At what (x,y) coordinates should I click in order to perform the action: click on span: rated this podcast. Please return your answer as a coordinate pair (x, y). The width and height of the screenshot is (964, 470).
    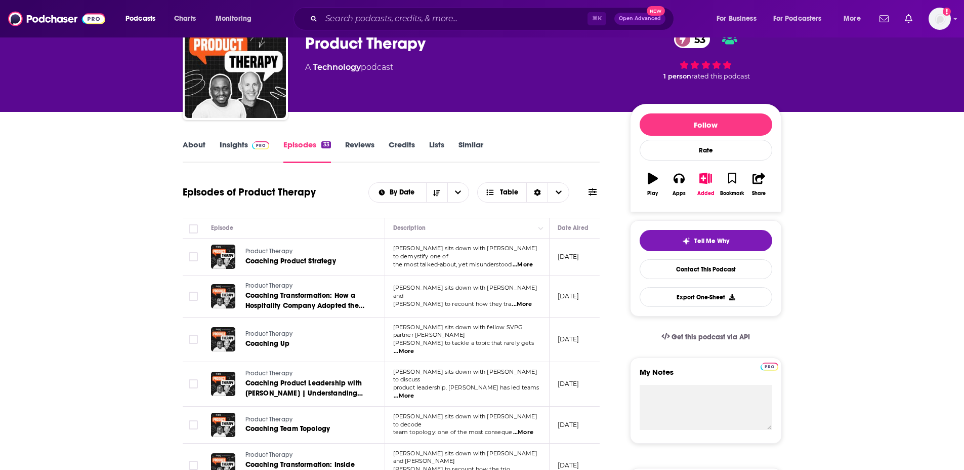
    Looking at the image, I should click on (721, 76).